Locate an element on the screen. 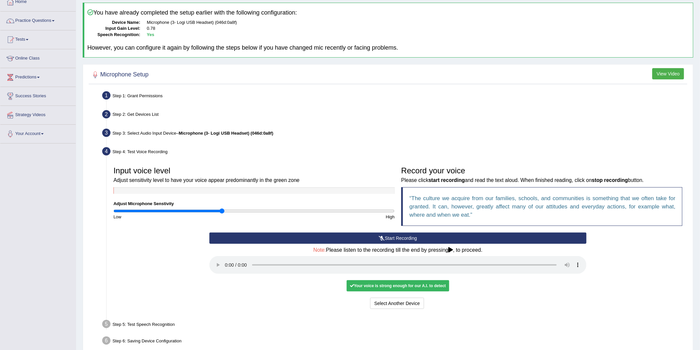  span: Note: is located at coordinates (320, 250).